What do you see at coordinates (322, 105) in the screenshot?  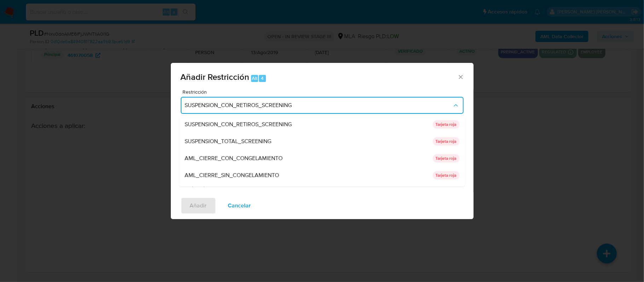 I see `button: Restriction` at bounding box center [322, 105].